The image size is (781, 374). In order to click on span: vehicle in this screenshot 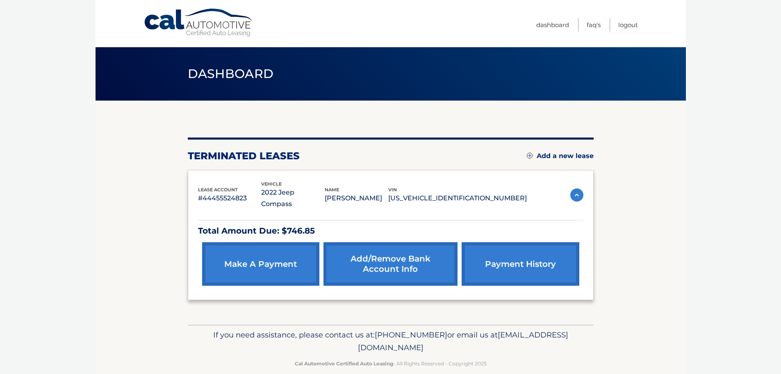, I will do `click(272, 184)`.